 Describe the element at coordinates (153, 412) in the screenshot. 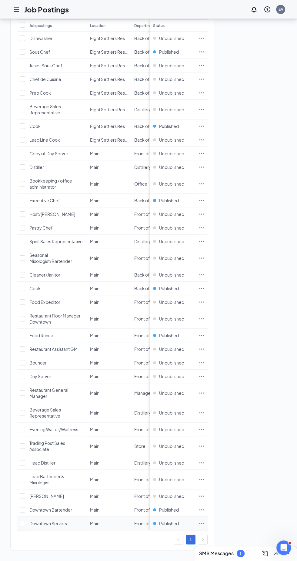

I see `td: Distillery` at that location.